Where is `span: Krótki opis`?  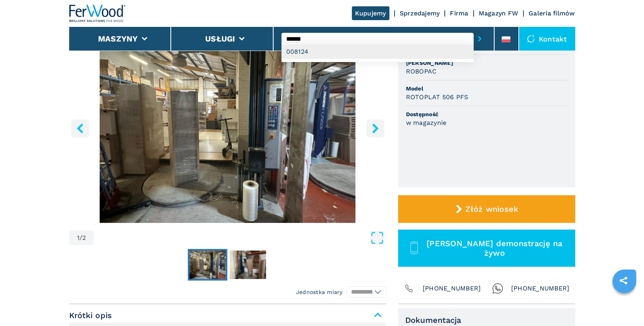 span: Krótki opis is located at coordinates (228, 315).